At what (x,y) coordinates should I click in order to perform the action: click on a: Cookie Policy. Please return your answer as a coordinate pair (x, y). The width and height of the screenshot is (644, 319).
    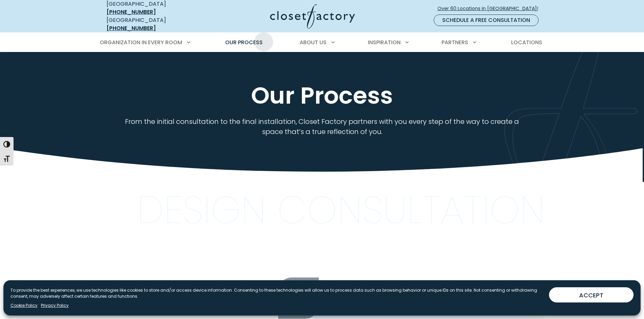
    Looking at the image, I should click on (24, 306).